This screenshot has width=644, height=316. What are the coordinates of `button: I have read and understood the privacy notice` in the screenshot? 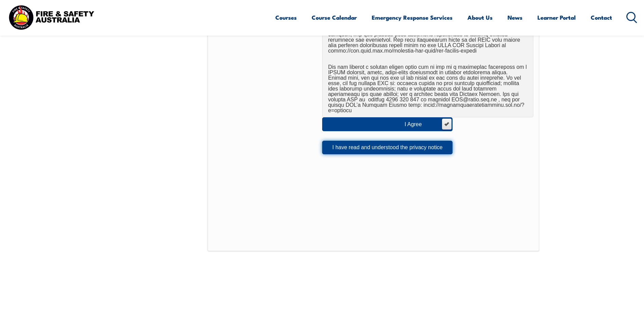 It's located at (387, 147).